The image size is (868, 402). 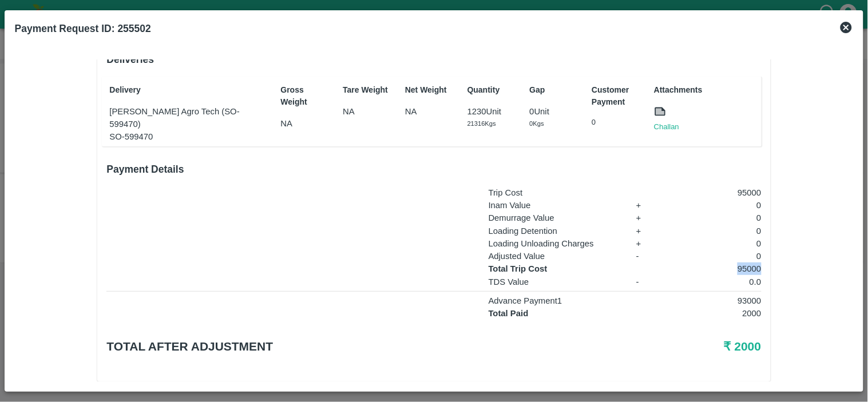 I want to click on p: Tare Weight, so click(x=367, y=90).